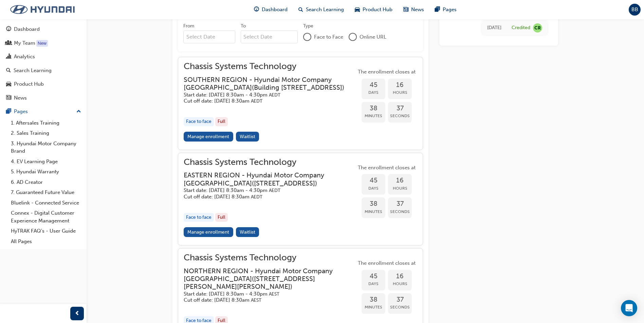  I want to click on button: BB, so click(634, 10).